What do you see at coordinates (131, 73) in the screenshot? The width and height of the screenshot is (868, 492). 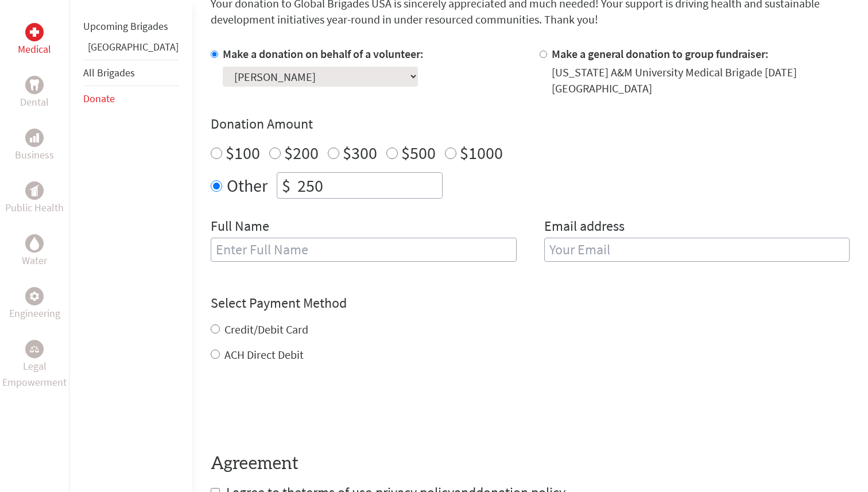 I see `li: All Brigades` at bounding box center [131, 73].